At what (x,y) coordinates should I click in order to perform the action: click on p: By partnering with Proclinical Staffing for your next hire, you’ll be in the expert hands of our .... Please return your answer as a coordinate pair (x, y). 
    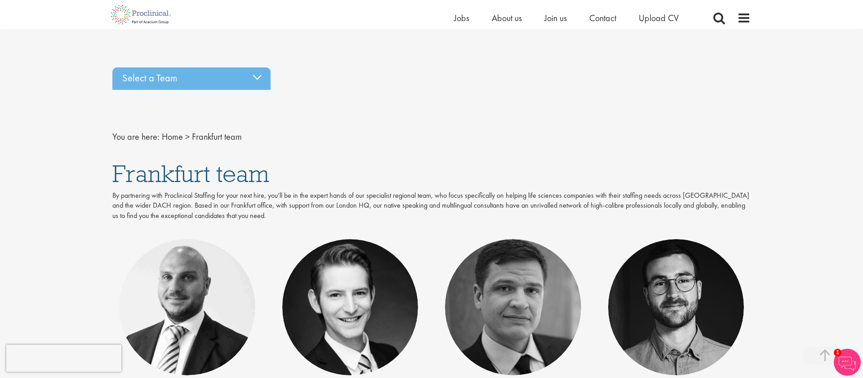
    Looking at the image, I should click on (431, 206).